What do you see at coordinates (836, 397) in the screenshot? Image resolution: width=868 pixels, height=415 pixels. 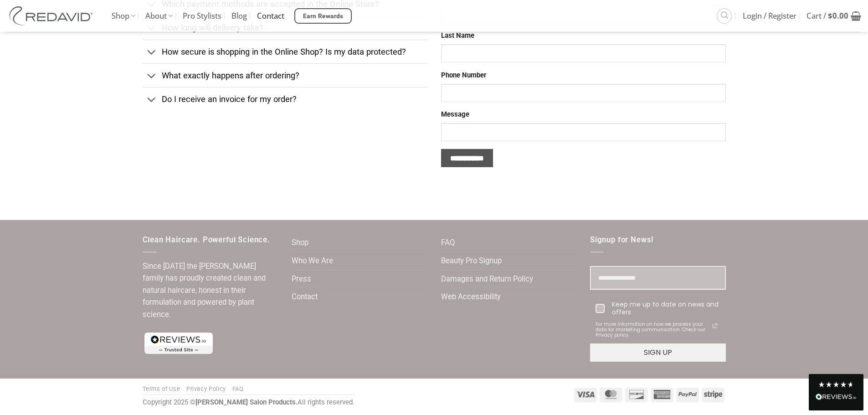 I see `div: REVIEWS.io` at bounding box center [836, 397].